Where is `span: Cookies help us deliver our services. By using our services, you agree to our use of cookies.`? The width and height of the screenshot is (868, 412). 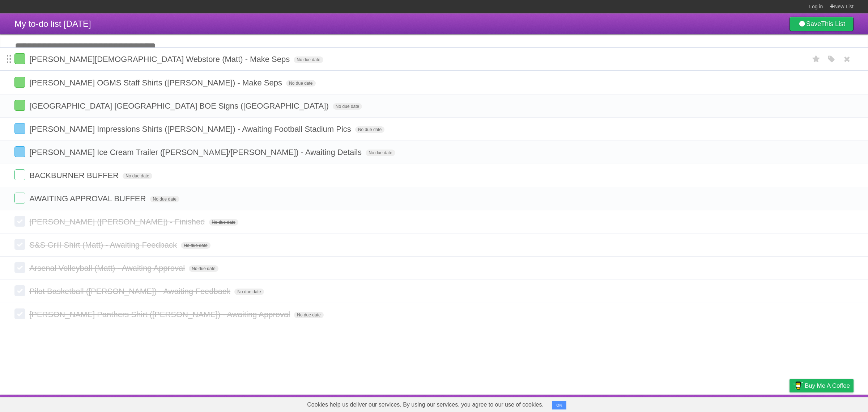
span: Cookies help us deliver our services. By using our services, you agree to our use of cookies. is located at coordinates (425, 404).